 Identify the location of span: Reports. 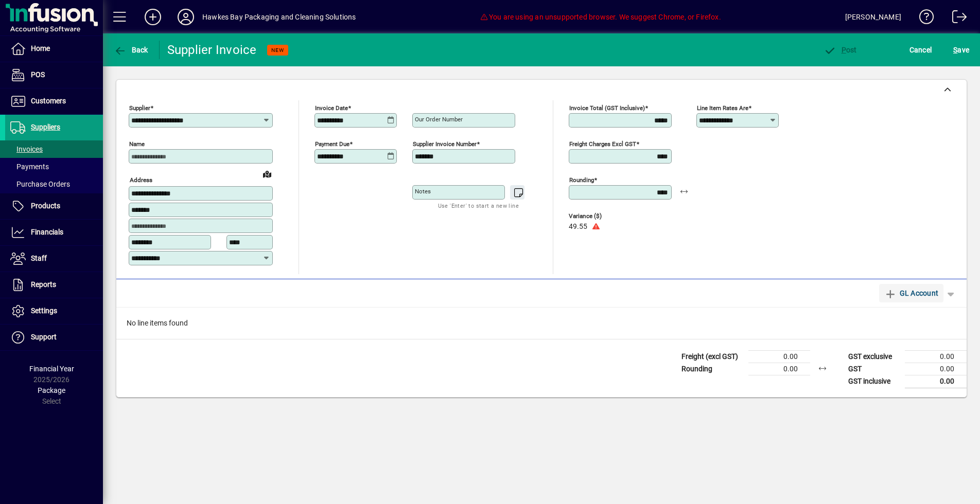
(43, 284).